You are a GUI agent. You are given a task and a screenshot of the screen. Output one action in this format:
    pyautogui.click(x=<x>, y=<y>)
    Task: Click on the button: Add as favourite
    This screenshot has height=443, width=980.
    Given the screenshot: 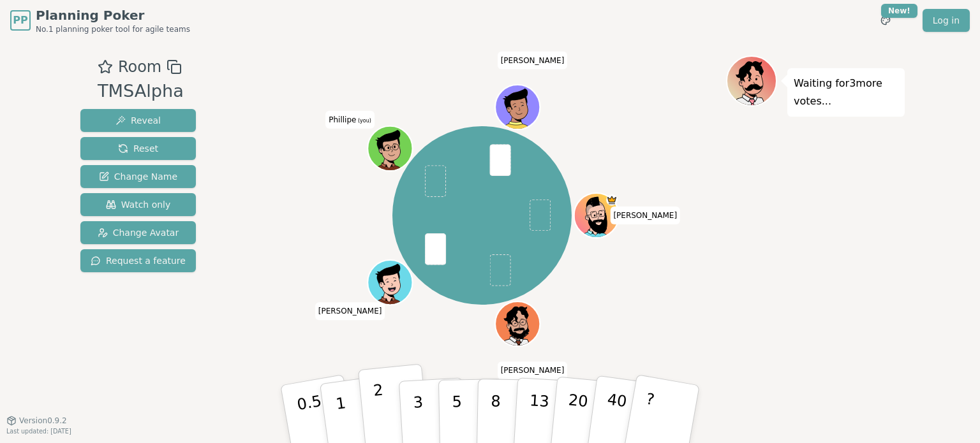 What is the action you would take?
    pyautogui.click(x=105, y=67)
    